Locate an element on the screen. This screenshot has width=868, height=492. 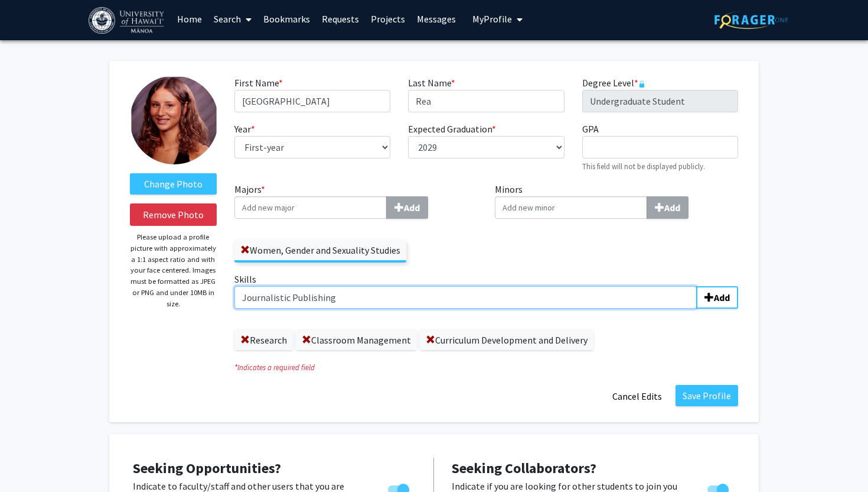
label: Degree Level is located at coordinates (613, 83).